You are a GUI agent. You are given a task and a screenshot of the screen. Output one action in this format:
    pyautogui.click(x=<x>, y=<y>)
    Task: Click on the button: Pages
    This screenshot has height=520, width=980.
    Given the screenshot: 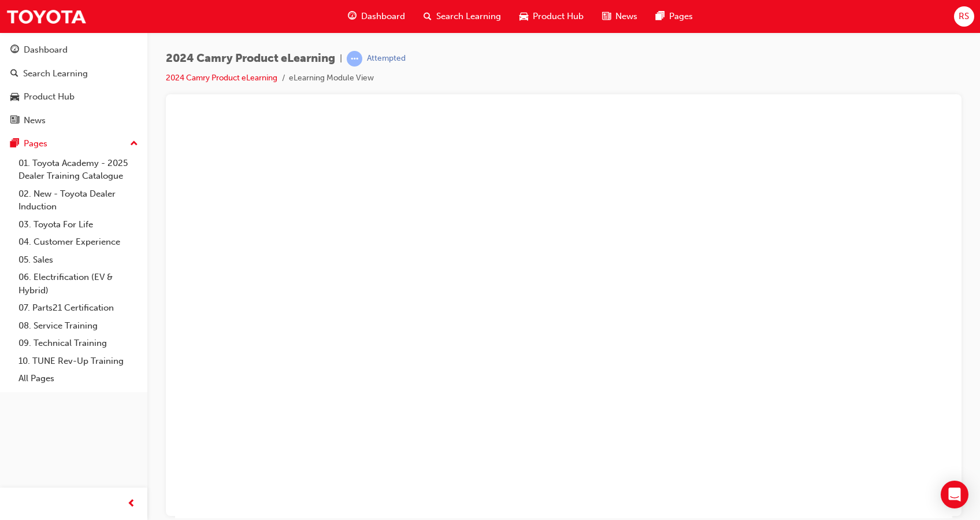 What is the action you would take?
    pyautogui.click(x=73, y=144)
    